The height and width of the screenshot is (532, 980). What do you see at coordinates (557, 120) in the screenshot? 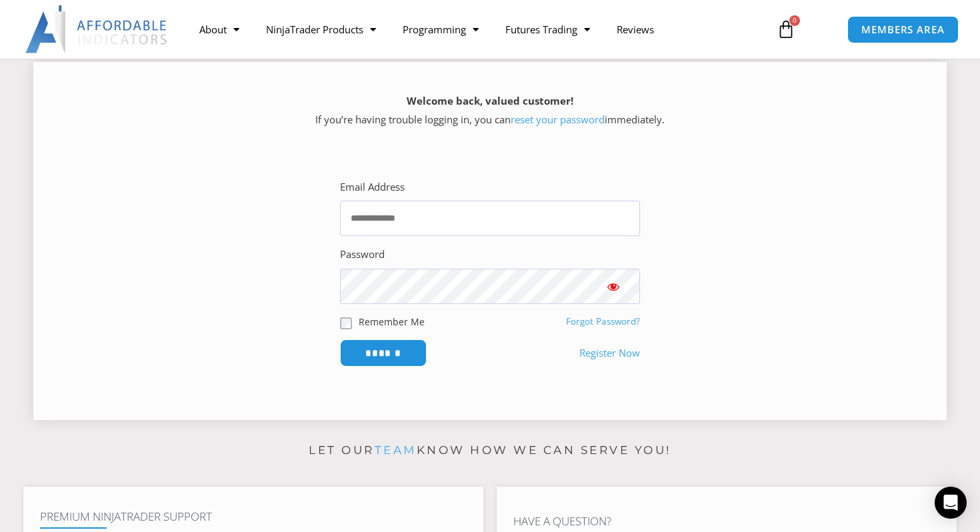
I see `a: reset your password` at bounding box center [557, 120].